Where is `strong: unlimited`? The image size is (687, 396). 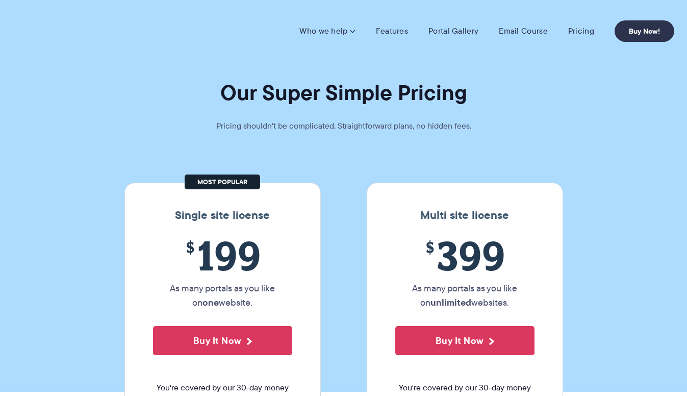 strong: unlimited is located at coordinates (451, 302).